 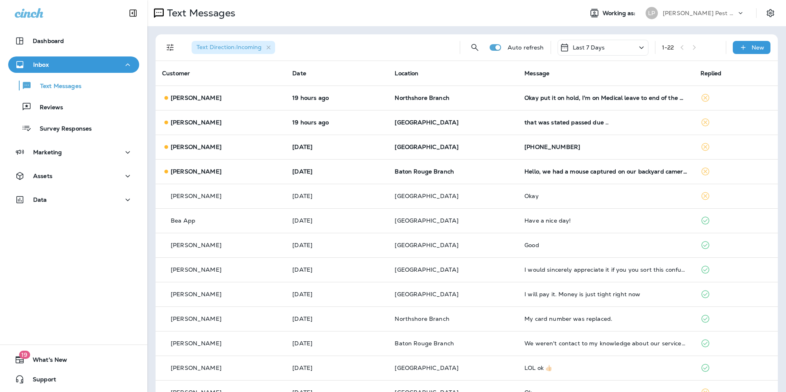 I want to click on div: 1 - 22, so click(x=668, y=47).